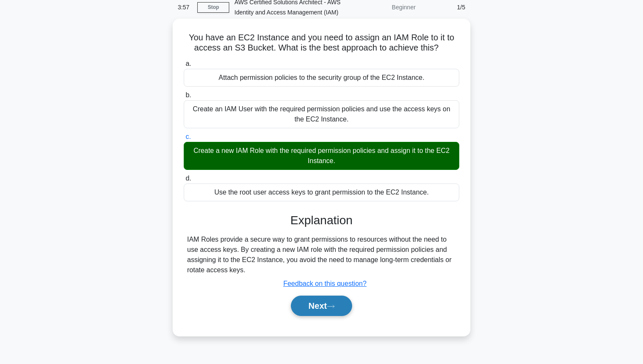 This screenshot has width=643, height=364. What do you see at coordinates (188, 178) in the screenshot?
I see `span: d.` at bounding box center [188, 178].